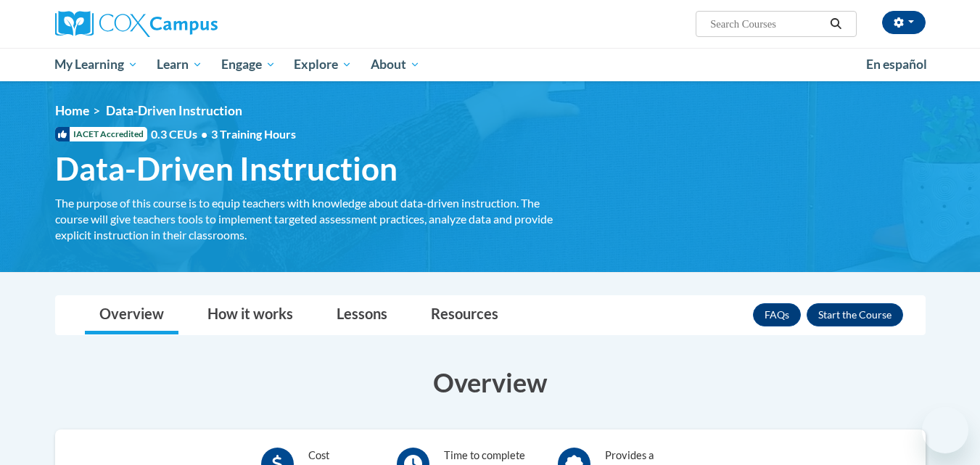 The width and height of the screenshot is (980, 465). Describe the element at coordinates (836, 24) in the screenshot. I see `button: Search` at that location.